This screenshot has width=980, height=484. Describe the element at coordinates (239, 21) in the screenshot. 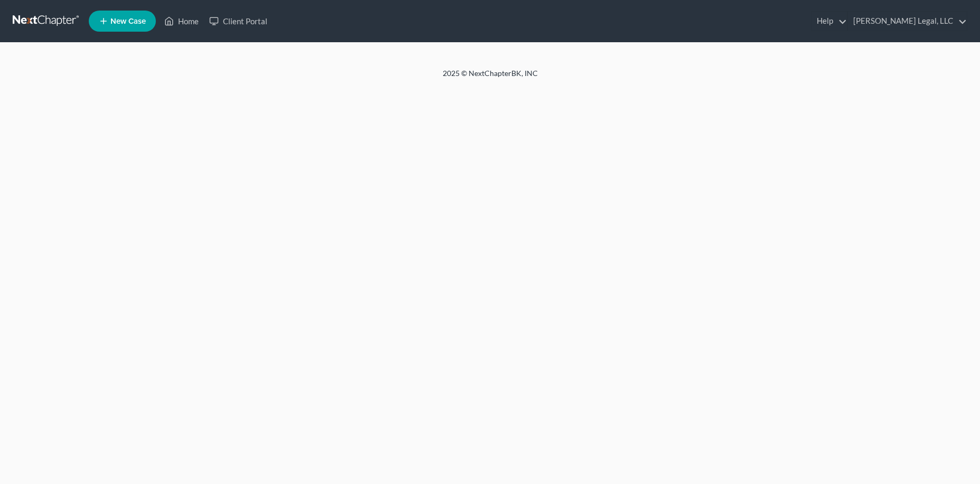

I see `a: Client Portal` at that location.